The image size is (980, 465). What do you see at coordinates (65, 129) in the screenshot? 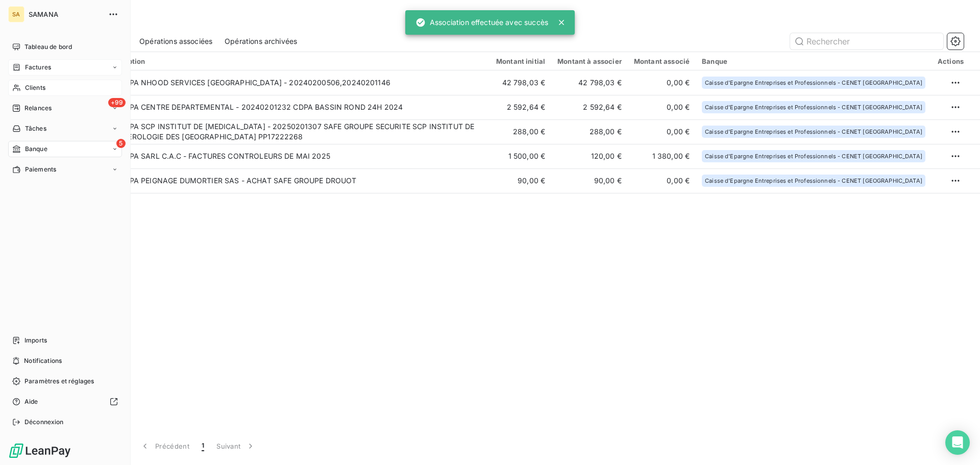
I see `a: Tâches` at bounding box center [65, 129].